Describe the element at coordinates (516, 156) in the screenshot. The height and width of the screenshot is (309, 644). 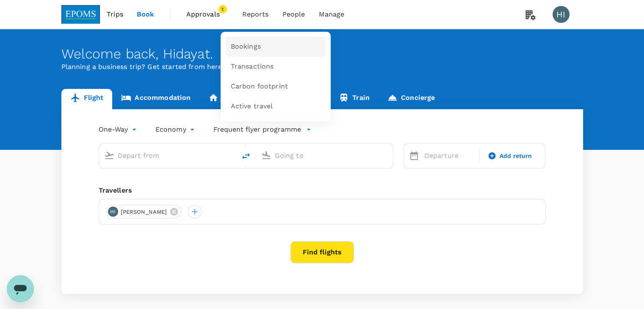
I see `span: Add return` at that location.